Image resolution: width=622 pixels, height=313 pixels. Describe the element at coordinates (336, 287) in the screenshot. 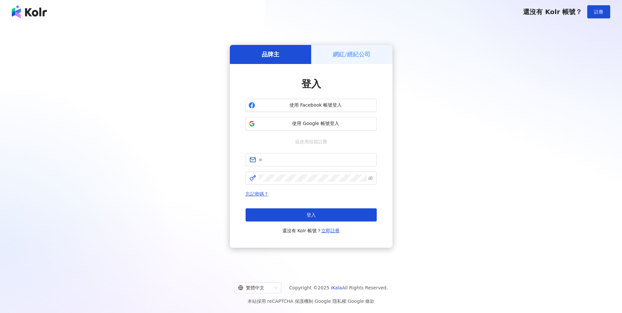

I see `a: iKala` at that location.